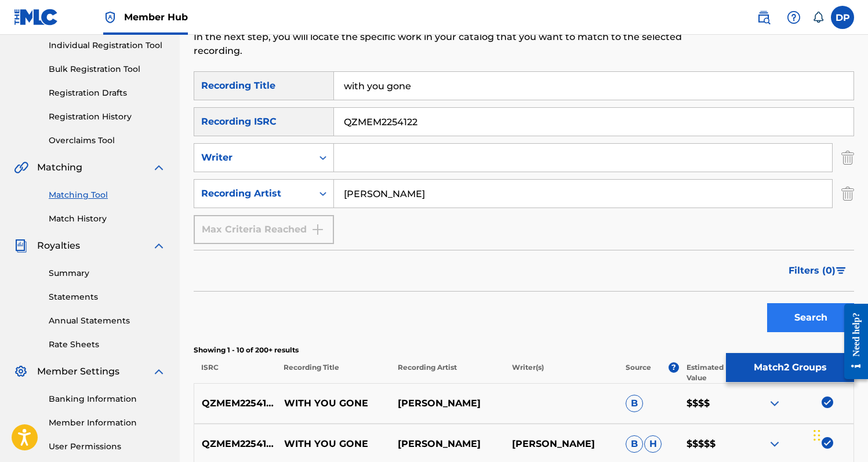 Image resolution: width=868 pixels, height=462 pixels. Describe the element at coordinates (107, 45) in the screenshot. I see `a: Individual Registration Tool` at that location.